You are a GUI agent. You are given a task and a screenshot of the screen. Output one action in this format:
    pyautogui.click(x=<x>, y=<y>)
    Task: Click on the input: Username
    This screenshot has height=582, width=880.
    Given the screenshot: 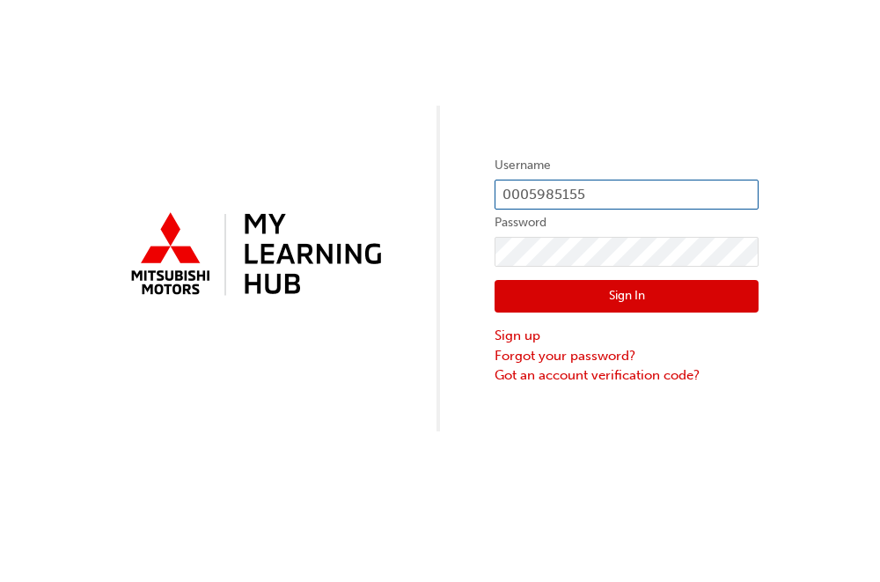 What is the action you would take?
    pyautogui.click(x=627, y=195)
    